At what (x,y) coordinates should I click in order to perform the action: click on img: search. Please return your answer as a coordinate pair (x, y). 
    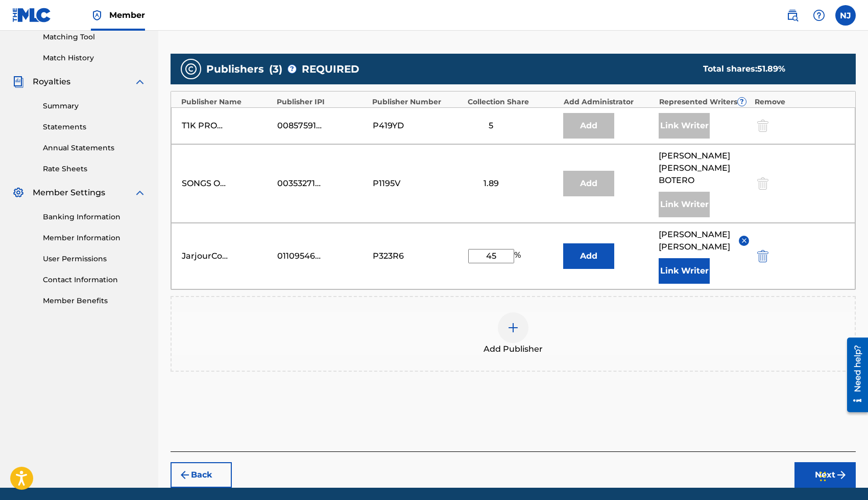
    Looking at the image, I should click on (792, 16).